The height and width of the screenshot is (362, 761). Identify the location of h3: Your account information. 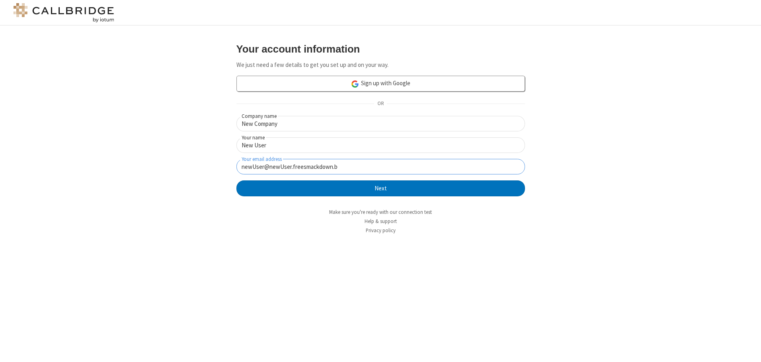
(381, 49).